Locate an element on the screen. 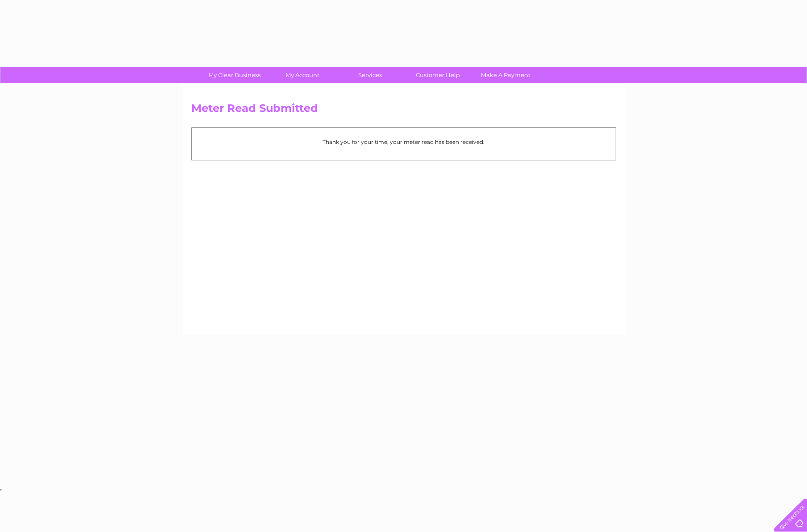 The image size is (807, 532). p: Thank you for your time, your meter read has been received. is located at coordinates (404, 142).